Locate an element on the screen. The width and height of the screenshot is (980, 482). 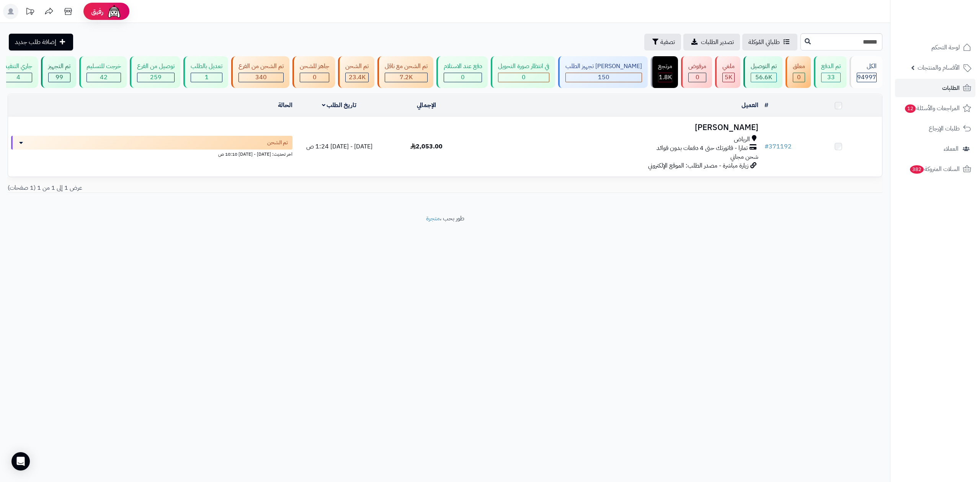
a: المراجعات والأسئلة12 is located at coordinates (936, 109).